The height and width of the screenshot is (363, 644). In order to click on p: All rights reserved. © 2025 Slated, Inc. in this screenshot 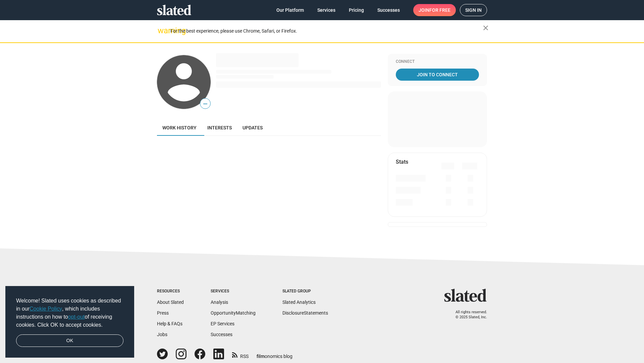, I will do `click(468, 315)`.